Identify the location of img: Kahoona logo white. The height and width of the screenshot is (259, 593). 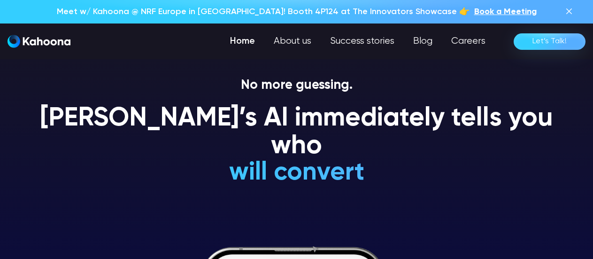
(39, 41).